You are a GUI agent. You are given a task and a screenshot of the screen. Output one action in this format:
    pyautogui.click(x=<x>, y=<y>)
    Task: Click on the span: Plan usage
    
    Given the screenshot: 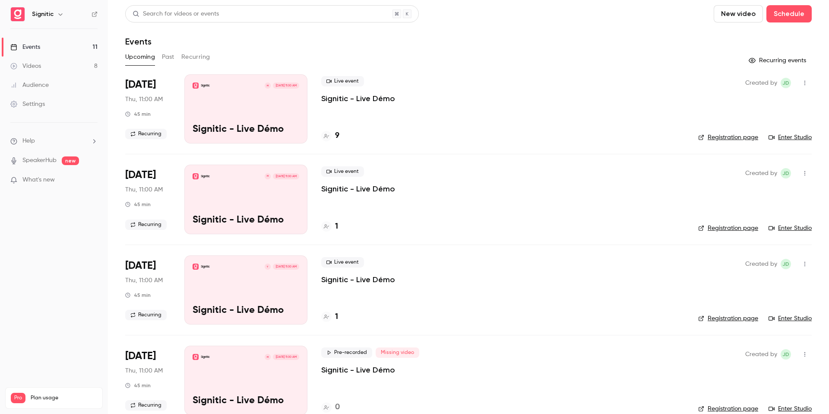 What is the action you would take?
    pyautogui.click(x=64, y=398)
    